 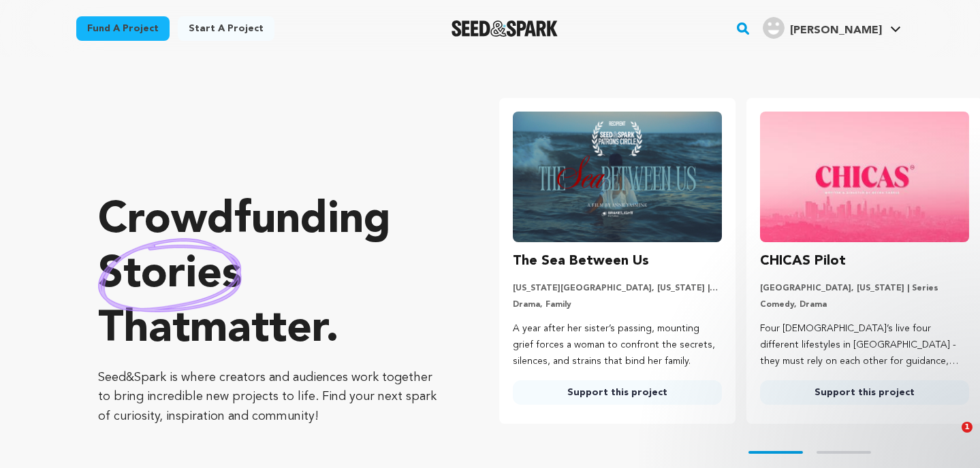 What do you see at coordinates (505, 28) in the screenshot?
I see `img: Seed&Spark Logo Dark Mode` at bounding box center [505, 28].